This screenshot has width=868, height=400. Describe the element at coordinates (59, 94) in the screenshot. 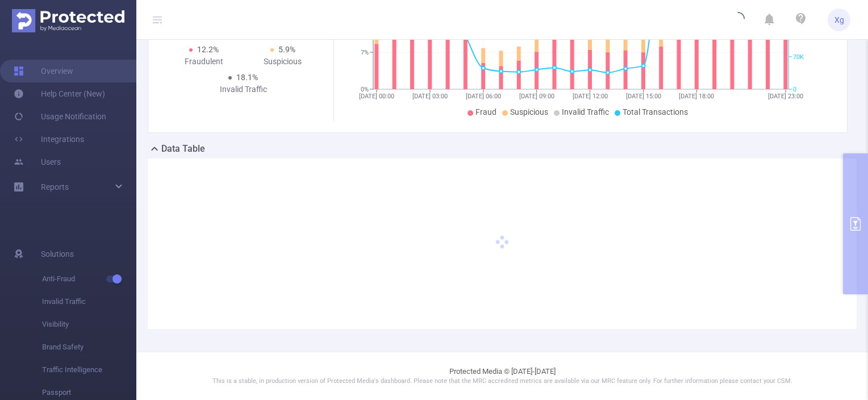

I see `a: Help Center (New)` at that location.